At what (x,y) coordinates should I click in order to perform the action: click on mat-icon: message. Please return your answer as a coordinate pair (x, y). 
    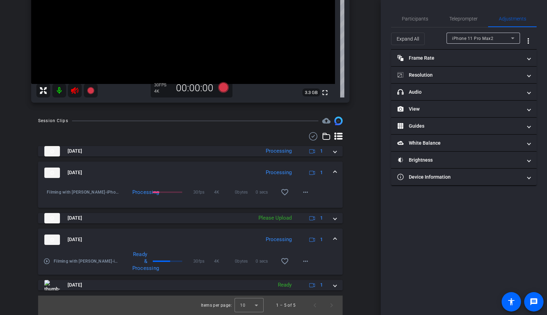
    Looking at the image, I should click on (534, 302).